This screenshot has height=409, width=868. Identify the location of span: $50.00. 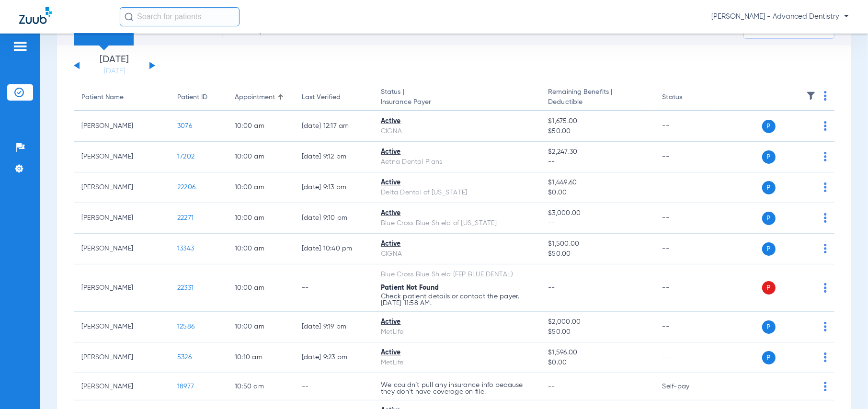
(597, 254).